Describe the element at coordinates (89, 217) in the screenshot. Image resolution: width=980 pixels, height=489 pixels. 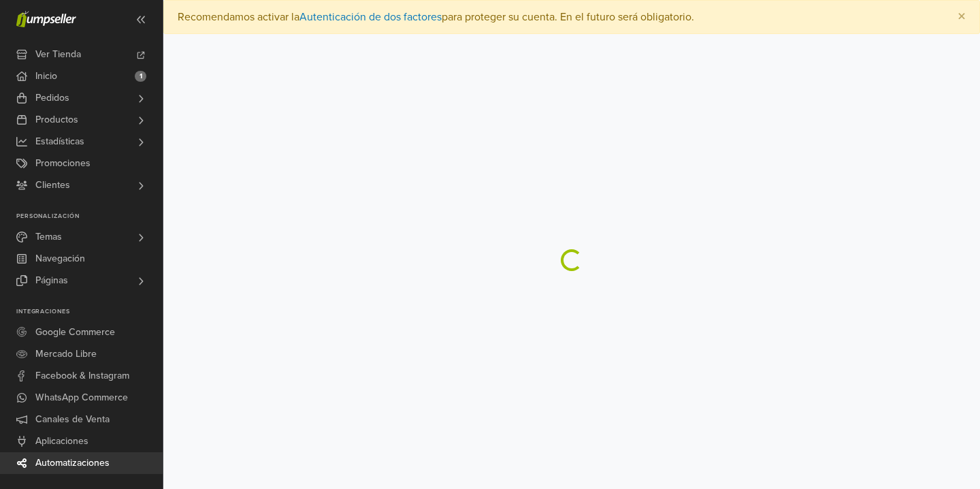
I see `p: Personalización` at that location.